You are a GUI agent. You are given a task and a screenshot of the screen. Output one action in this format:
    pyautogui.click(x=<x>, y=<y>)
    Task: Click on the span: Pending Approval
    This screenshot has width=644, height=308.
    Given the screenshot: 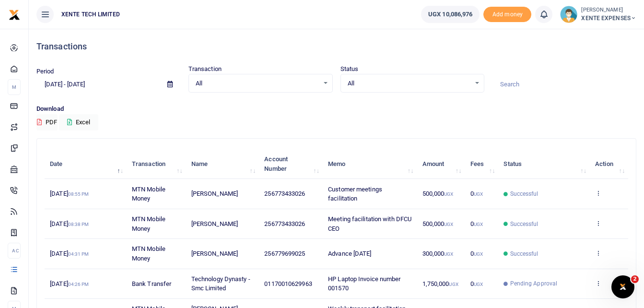 What is the action you would take?
    pyautogui.click(x=533, y=283)
    